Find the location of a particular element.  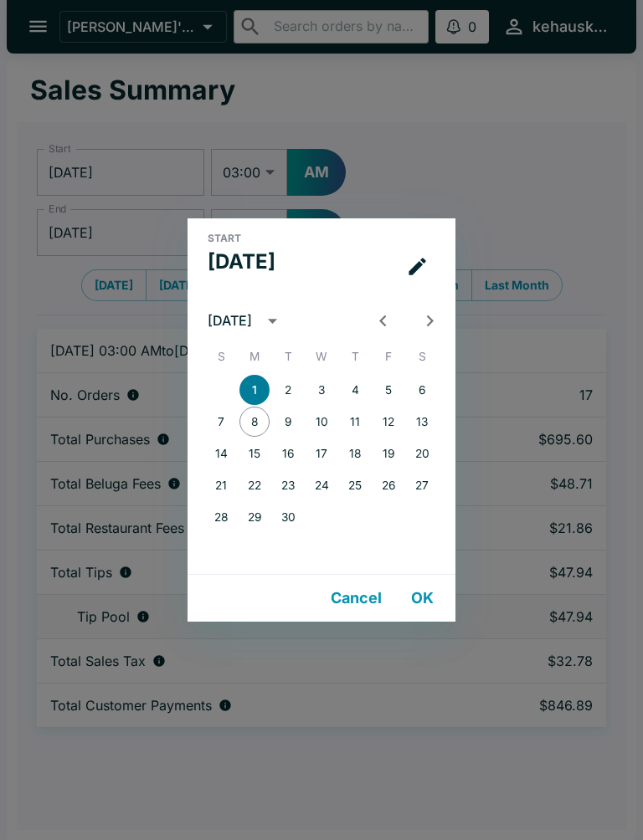

button: 23 is located at coordinates (288, 485).